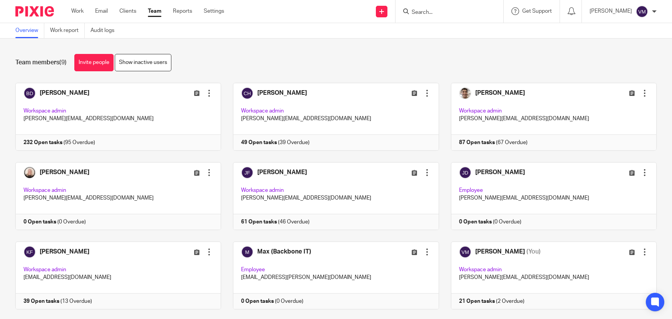 This screenshot has width=672, height=319. I want to click on img: svg%3E, so click(642, 12).